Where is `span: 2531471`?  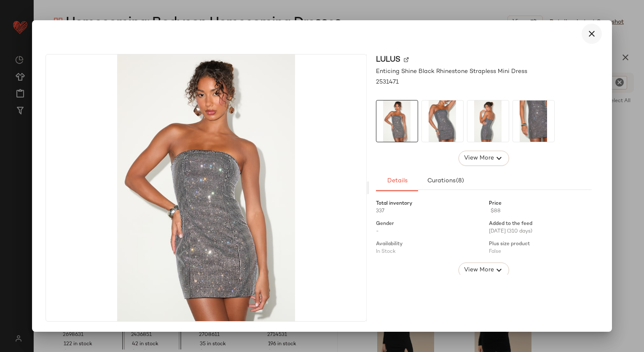 span: 2531471 is located at coordinates (387, 82).